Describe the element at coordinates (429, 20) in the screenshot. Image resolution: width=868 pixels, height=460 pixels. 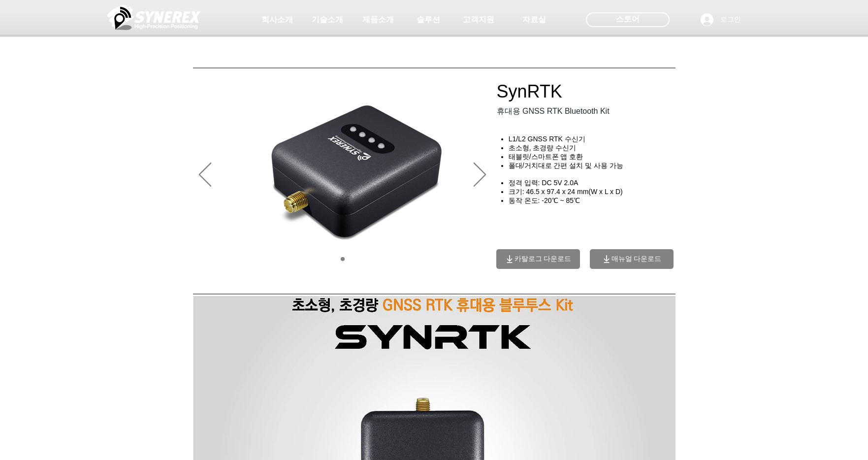
I see `span: 솔루션` at that location.